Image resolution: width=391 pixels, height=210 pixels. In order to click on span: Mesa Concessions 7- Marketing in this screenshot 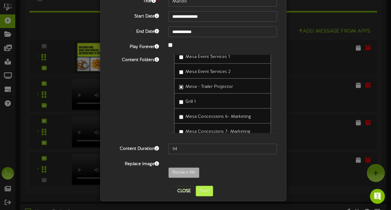, I will do `click(218, 131)`.